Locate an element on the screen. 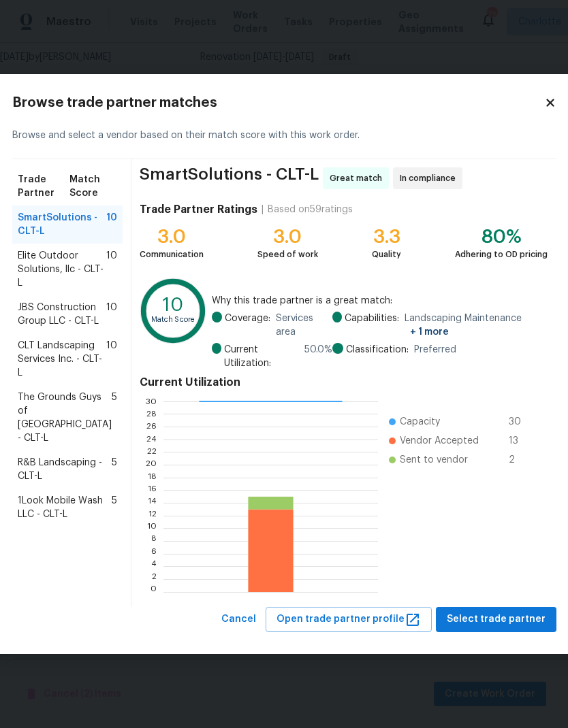 The image size is (568, 728). h4: Trade Partner Ratings is located at coordinates (198, 210).